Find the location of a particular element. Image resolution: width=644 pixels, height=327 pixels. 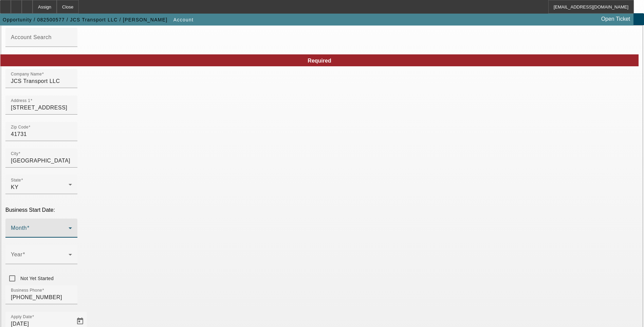

mat-label: Address 1 is located at coordinates (21, 101).